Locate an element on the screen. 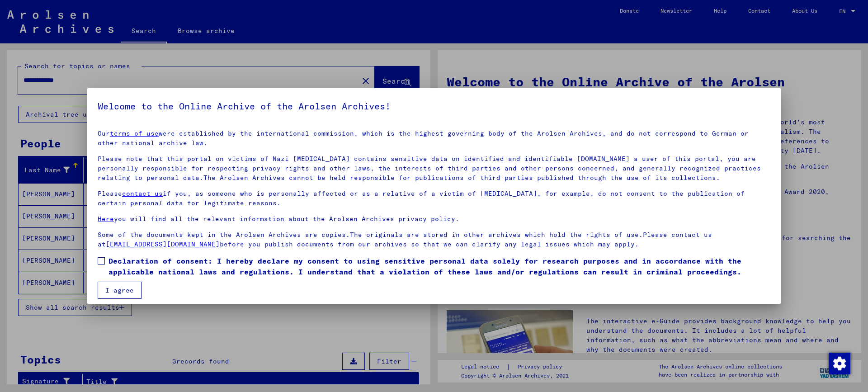  button: I agree is located at coordinates (119, 290).